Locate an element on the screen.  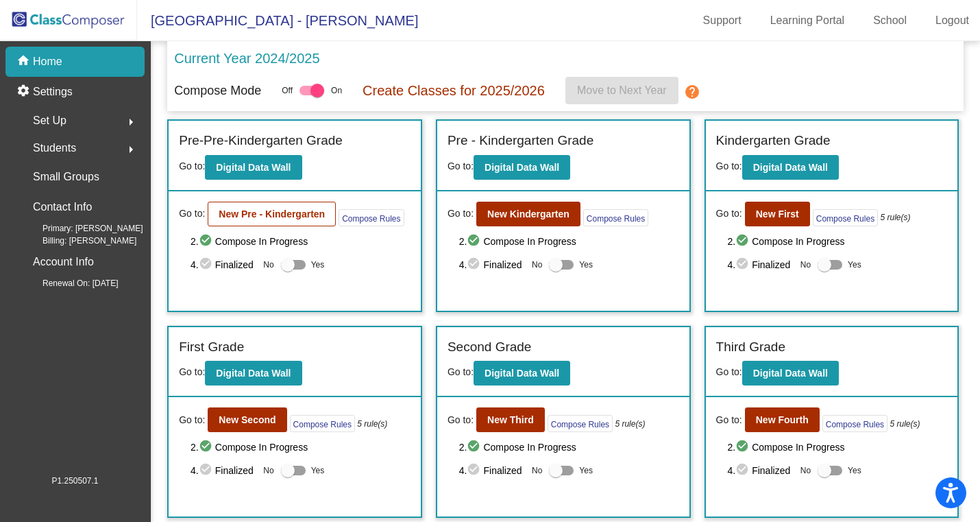
mat-icon: arrow_right is located at coordinates (131, 122).